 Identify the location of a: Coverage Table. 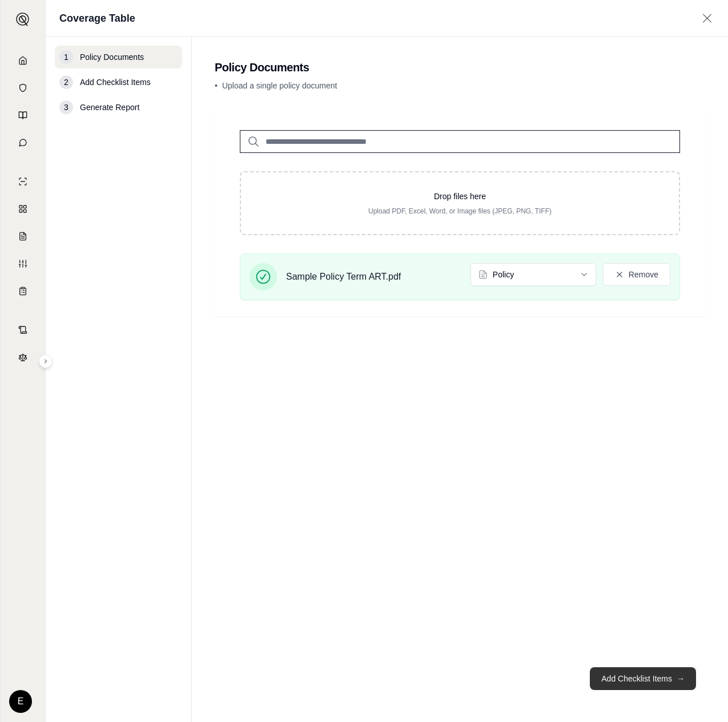
(23, 291).